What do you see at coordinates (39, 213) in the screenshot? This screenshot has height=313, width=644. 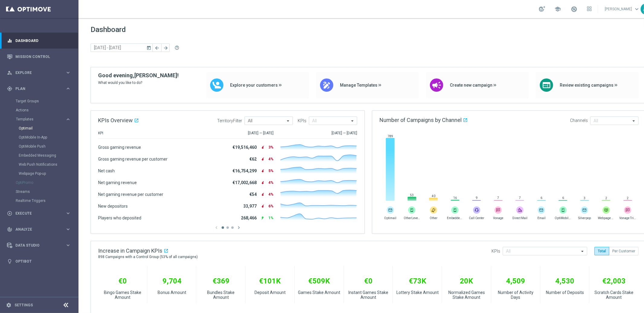 I see `div: play_circle_outline Execute keyboard_arrow_right` at bounding box center [39, 213].